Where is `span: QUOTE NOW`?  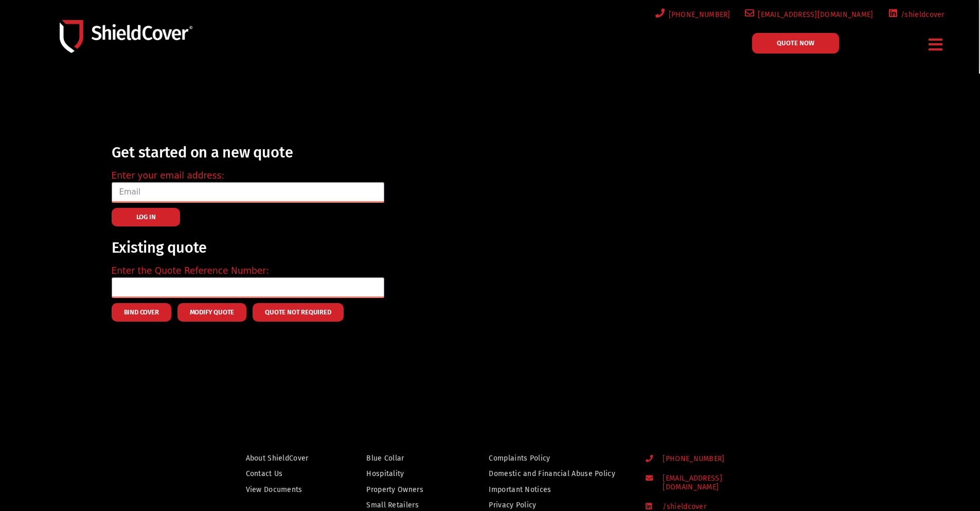 span: QUOTE NOW is located at coordinates (795, 42).